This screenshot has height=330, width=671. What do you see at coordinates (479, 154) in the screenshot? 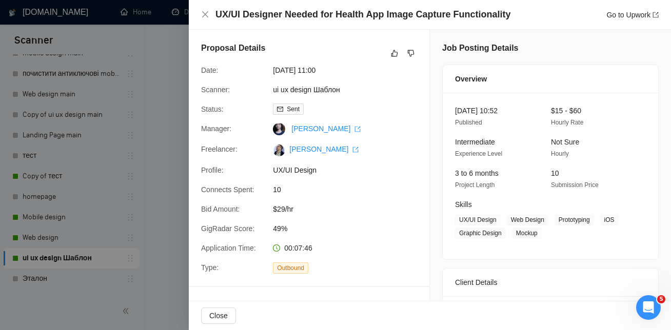
I see `span: Experience Level` at bounding box center [479, 154].